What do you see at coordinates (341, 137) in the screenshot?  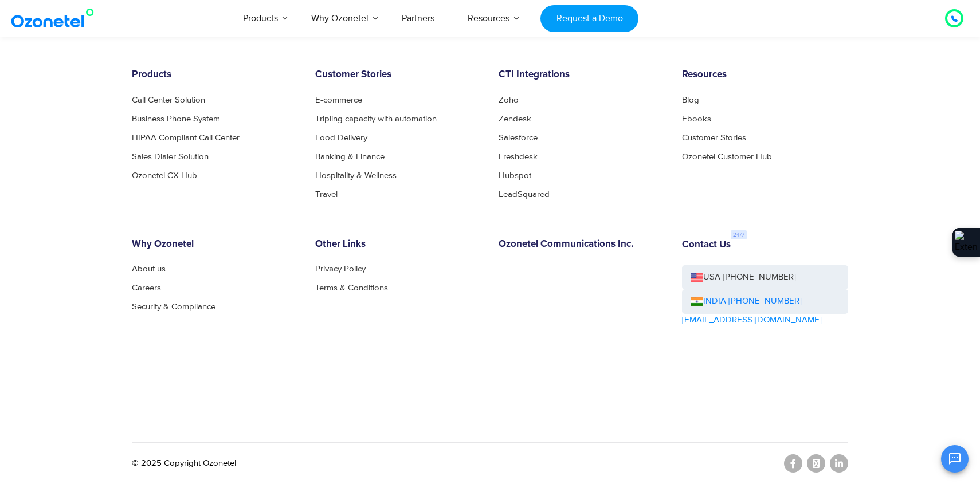 I see `a: Food Delivery` at bounding box center [341, 137].